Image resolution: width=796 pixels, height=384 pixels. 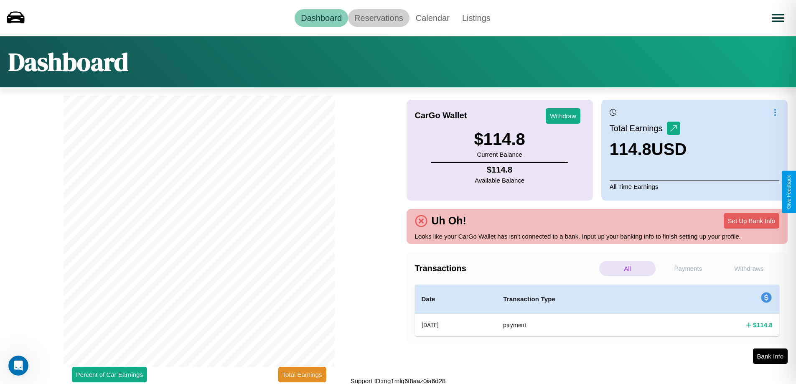 What do you see at coordinates (562, 116) in the screenshot?
I see `button: Withdraw` at bounding box center [562, 116].